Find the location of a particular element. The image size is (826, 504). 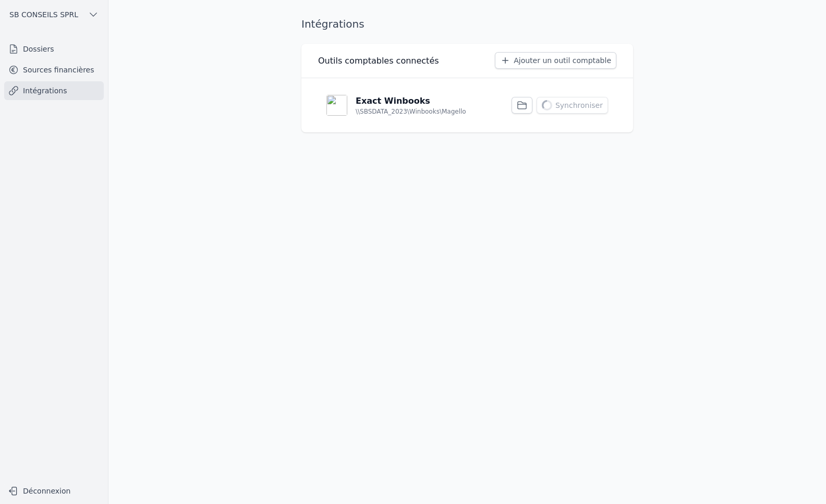

button: SB CONSEILS SPRL is located at coordinates (54, 15).